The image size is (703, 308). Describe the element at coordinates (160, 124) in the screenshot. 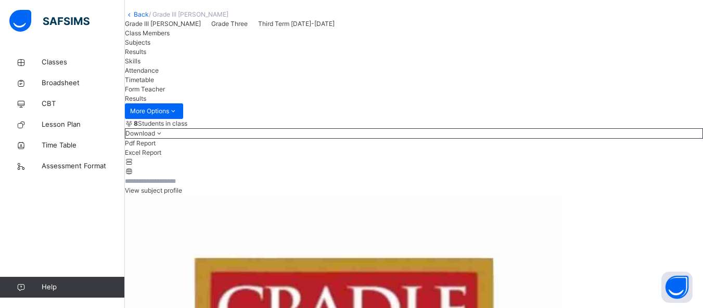

I see `span: Students in class` at that location.